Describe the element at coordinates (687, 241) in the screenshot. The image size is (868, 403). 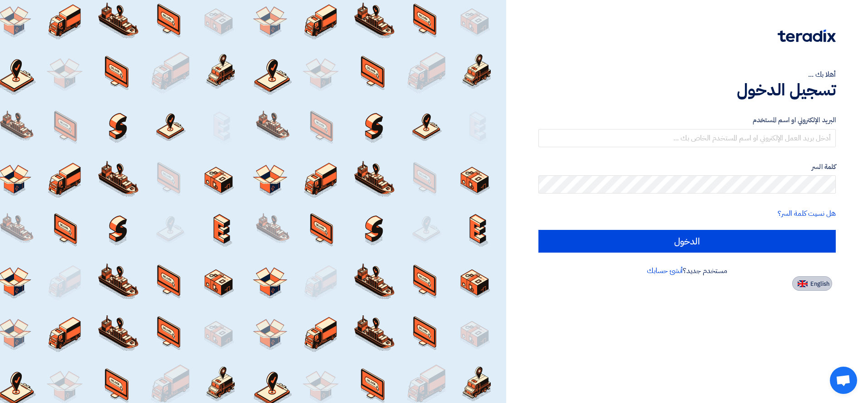
I see `input: الدخول` at that location.